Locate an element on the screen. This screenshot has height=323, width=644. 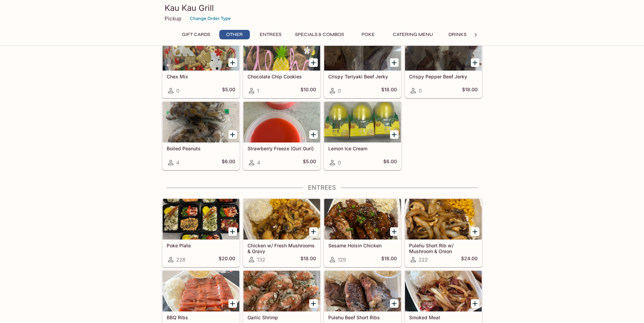
button: Poke is located at coordinates (369, 34).